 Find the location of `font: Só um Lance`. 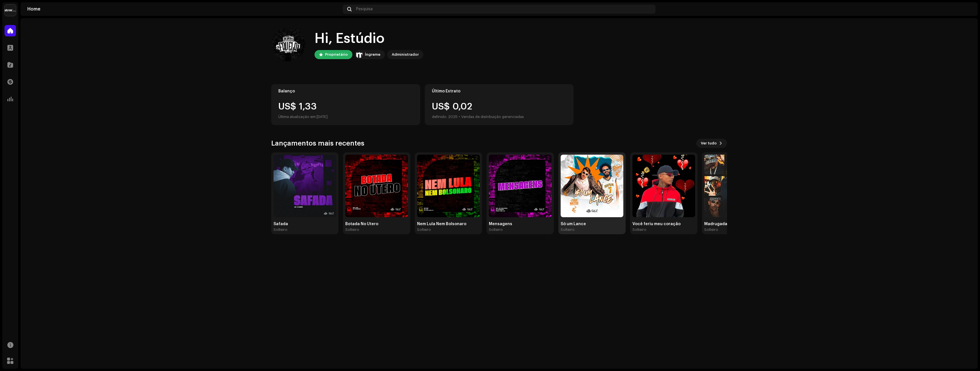

font: Só um Lance is located at coordinates (573, 224).